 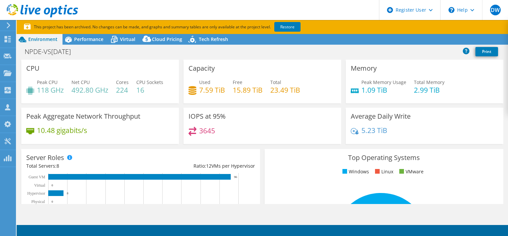 I want to click on p: This project has been archived. No changes can be made, and graphs and summary tables are only av..., so click(x=187, y=27).